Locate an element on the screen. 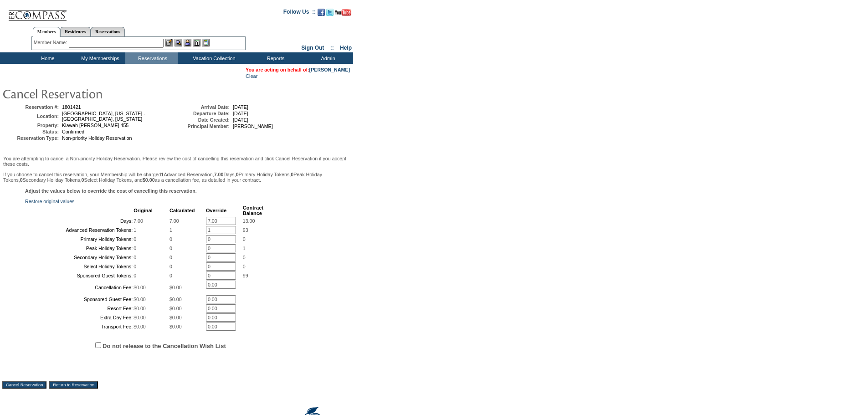 The image size is (868, 415). a: Reservations is located at coordinates (108, 31).